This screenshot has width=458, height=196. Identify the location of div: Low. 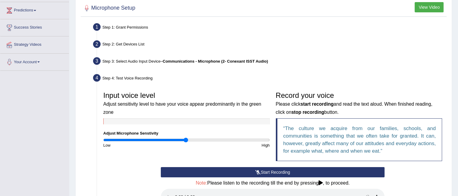
(143, 145).